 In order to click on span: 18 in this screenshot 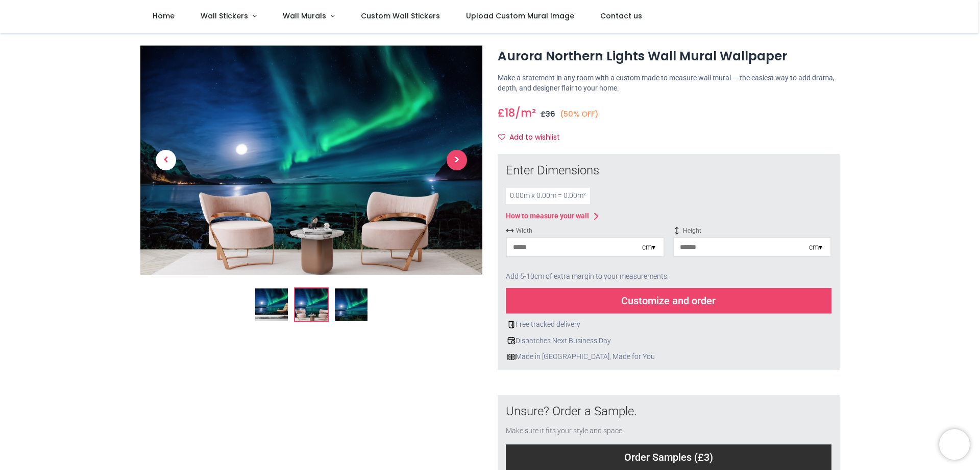, I will do `click(510, 112)`.